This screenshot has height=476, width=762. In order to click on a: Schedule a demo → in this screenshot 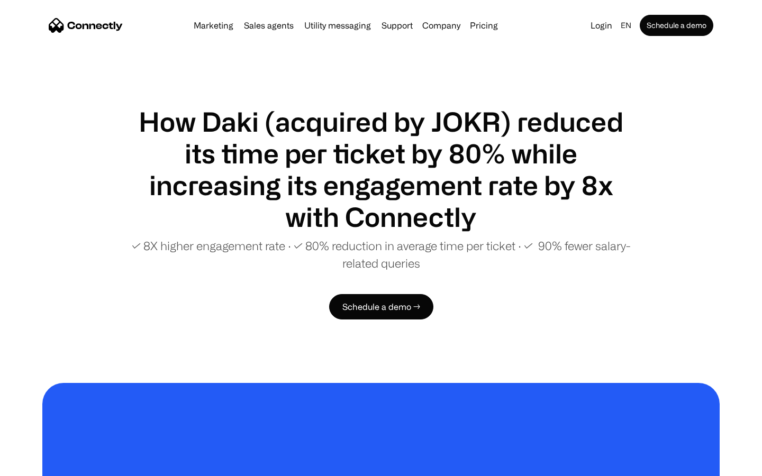, I will do `click(381, 307)`.